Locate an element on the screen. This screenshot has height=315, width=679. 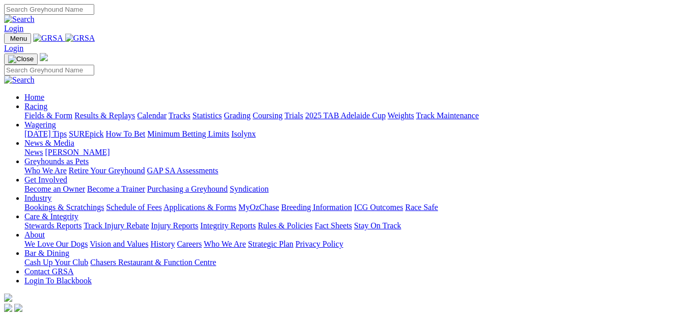
a: Integrity Reports is located at coordinates (228, 225).